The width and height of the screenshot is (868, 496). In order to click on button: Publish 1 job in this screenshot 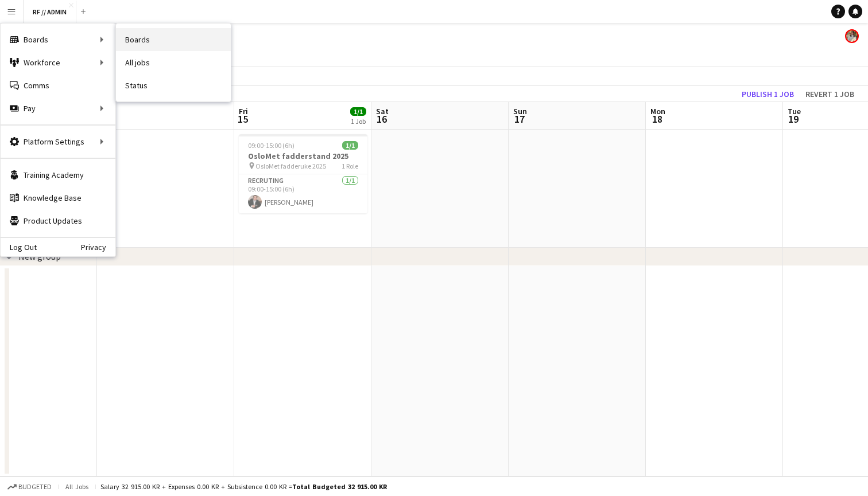, I will do `click(767, 94)`.